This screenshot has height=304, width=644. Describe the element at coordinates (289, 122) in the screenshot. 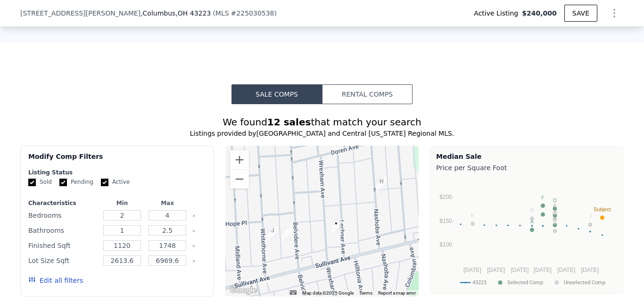

I see `strong: 12 sales` at that location.